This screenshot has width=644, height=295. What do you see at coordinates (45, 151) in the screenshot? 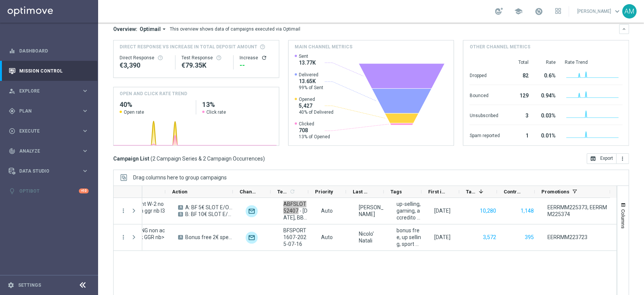
I see `div: Analyze` at bounding box center [45, 151].